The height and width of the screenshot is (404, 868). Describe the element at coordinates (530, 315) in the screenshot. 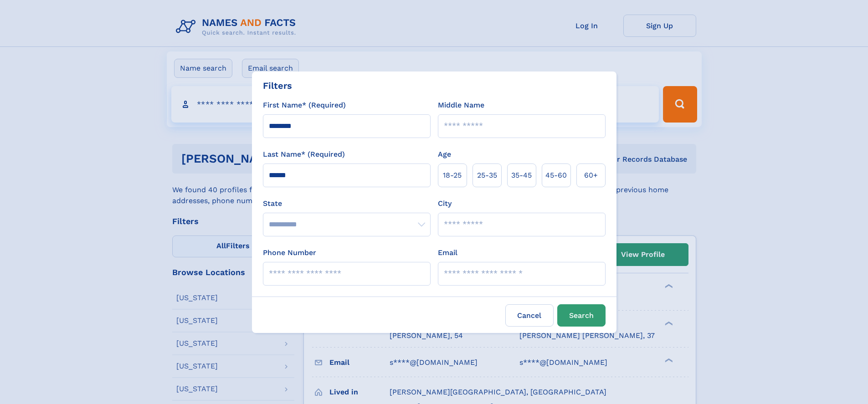

I see `label: Cancel` at that location.